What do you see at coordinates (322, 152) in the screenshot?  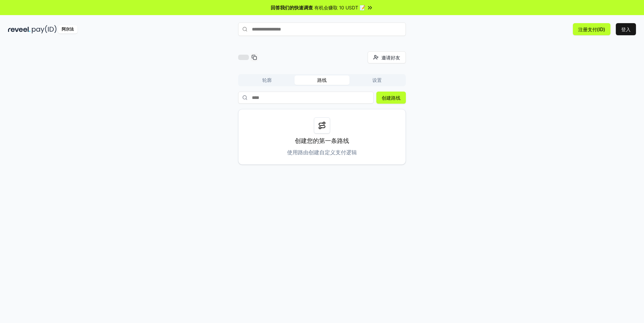 I see `font: 使用路由创建自定义支付逻辑` at bounding box center [322, 152].